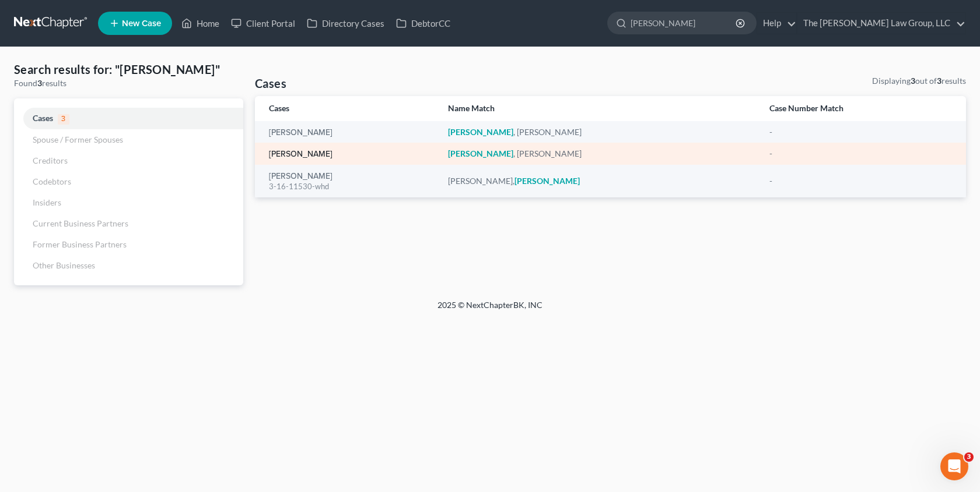 This screenshot has height=492, width=980. What do you see at coordinates (128, 202) in the screenshot?
I see `a: Insiders` at bounding box center [128, 202].